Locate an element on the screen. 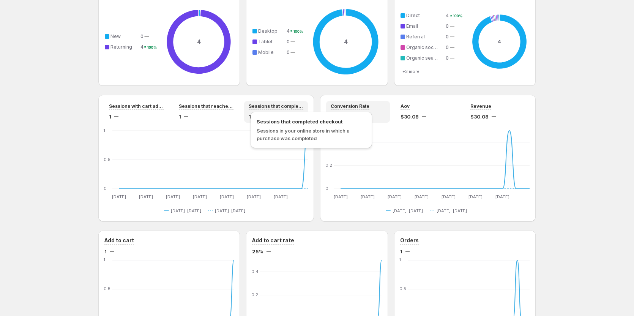 The width and height of the screenshot is (634, 316). td: Direct is located at coordinates (425, 16).